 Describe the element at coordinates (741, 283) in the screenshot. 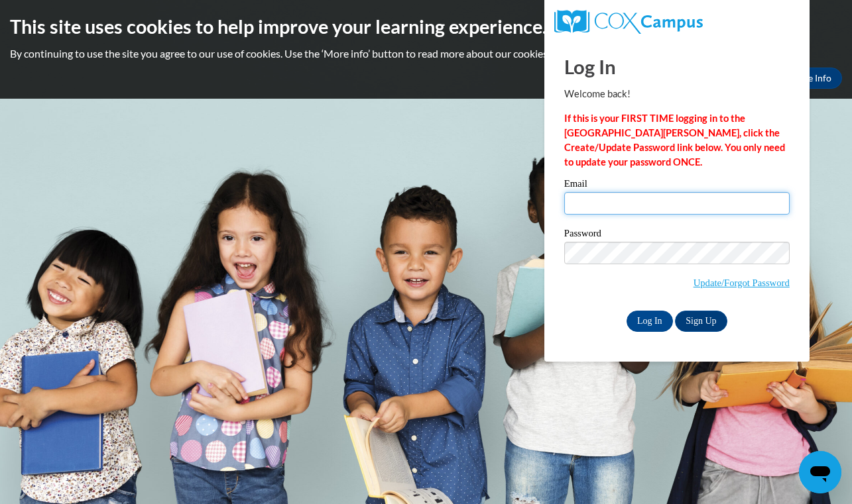

I see `a: Update/Forgot Password` at that location.